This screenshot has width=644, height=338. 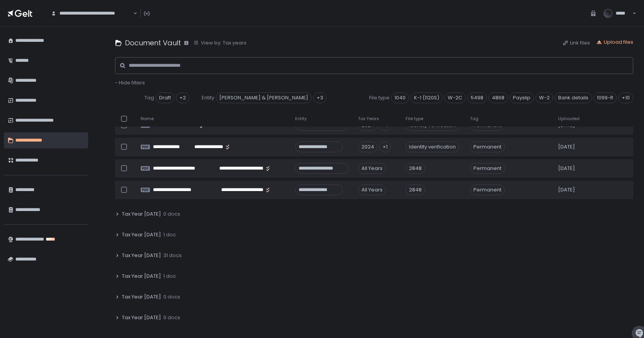 What do you see at coordinates (220, 43) in the screenshot?
I see `div: View by: Tax years` at bounding box center [220, 43].